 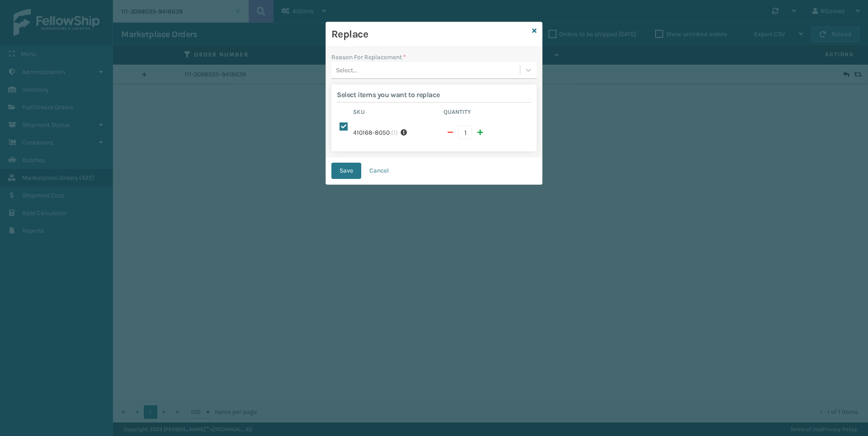 What do you see at coordinates (486, 113) in the screenshot?
I see `th: Quantity` at bounding box center [486, 113].